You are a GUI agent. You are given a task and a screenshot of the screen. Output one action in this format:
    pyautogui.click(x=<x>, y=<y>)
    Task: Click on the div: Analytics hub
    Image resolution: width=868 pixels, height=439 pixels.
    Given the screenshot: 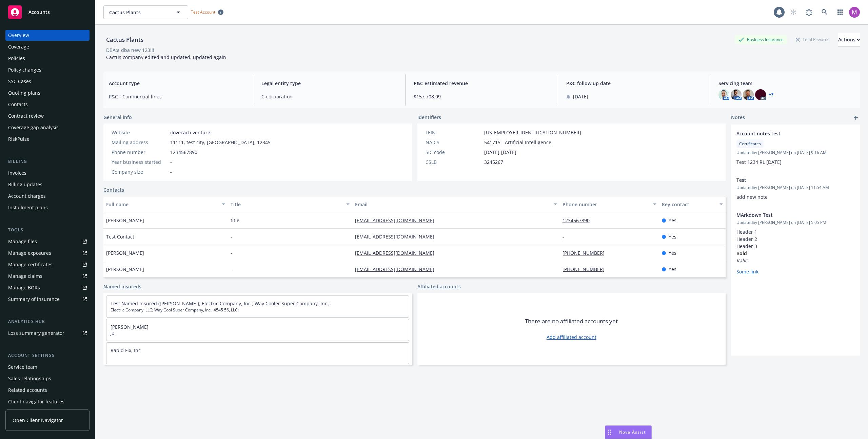 What is the action you would take?
    pyautogui.click(x=48, y=321)
    